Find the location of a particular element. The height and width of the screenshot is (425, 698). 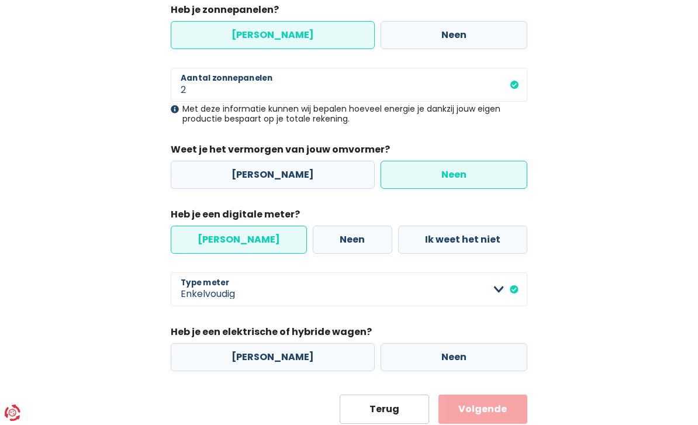

legend: Heb je een digitale meter? is located at coordinates (349, 216).